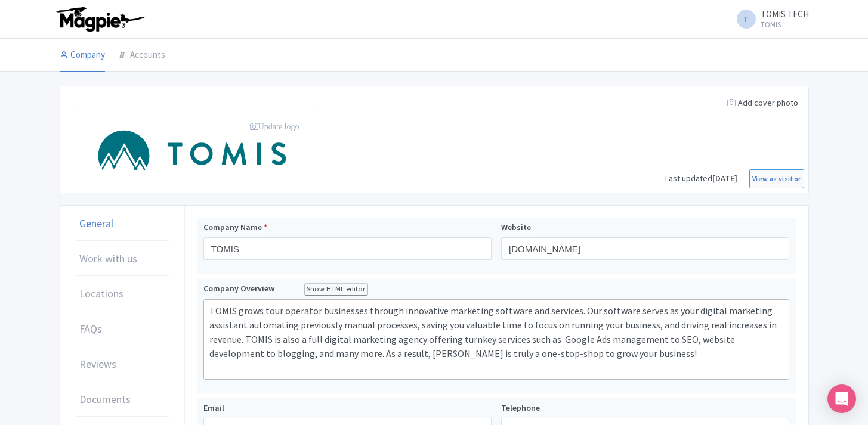 The width and height of the screenshot is (868, 425). What do you see at coordinates (142, 56) in the screenshot?
I see `a: Accounts` at bounding box center [142, 56].